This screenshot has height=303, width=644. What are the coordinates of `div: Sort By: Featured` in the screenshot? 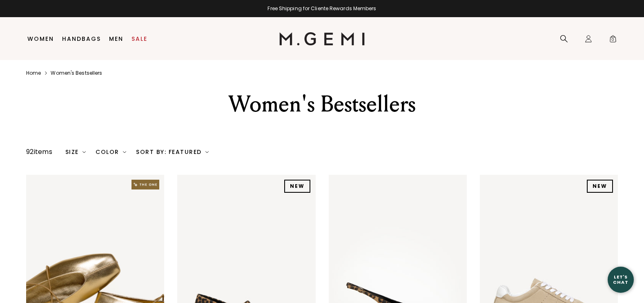 It's located at (172, 152).